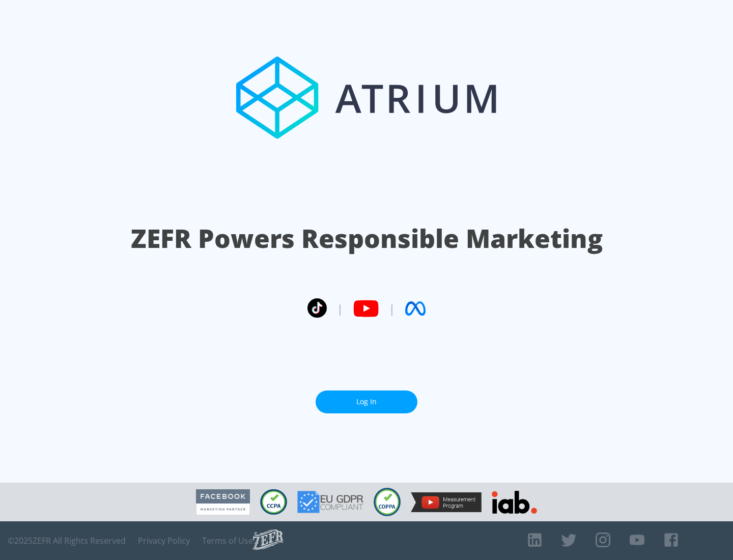 This screenshot has height=560, width=733. I want to click on a: Terms of Use, so click(228, 541).